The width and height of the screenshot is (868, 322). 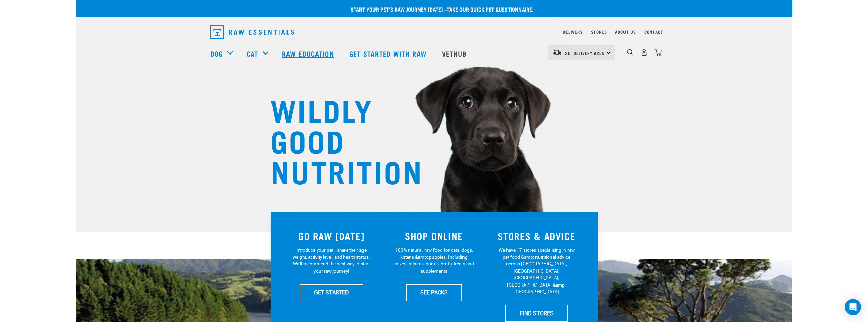 What do you see at coordinates (308, 54) in the screenshot?
I see `a: Raw Education` at bounding box center [308, 54].